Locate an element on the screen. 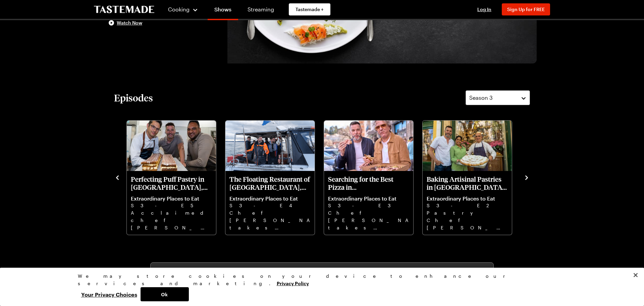 This screenshot has width=644, height=306. a: To Tastemade Home Page is located at coordinates (124, 9).